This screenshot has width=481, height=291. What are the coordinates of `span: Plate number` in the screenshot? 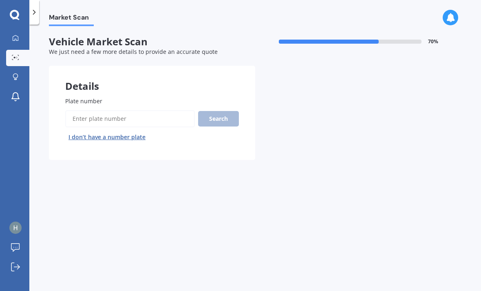 It's located at (84, 101).